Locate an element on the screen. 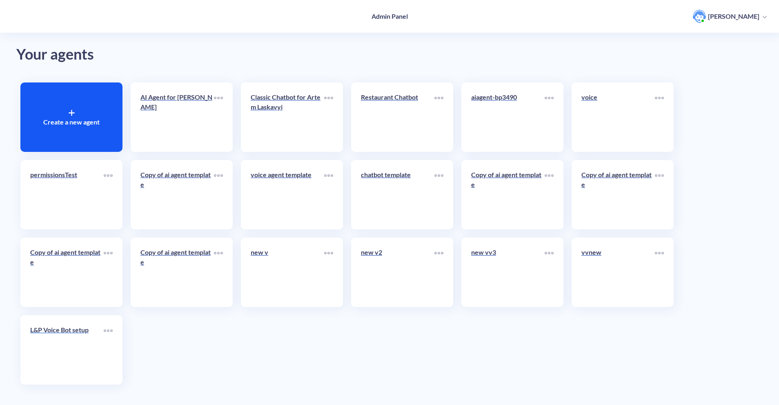 This screenshot has width=779, height=405. p: new vv3 is located at coordinates (508, 252).